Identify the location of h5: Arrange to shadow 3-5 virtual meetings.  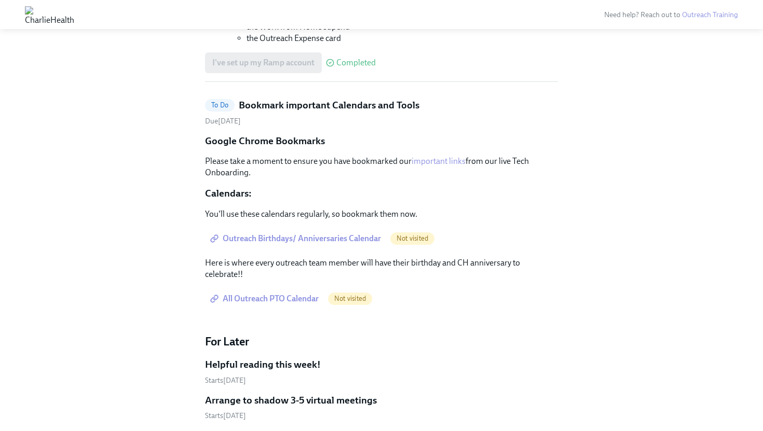
(291, 401).